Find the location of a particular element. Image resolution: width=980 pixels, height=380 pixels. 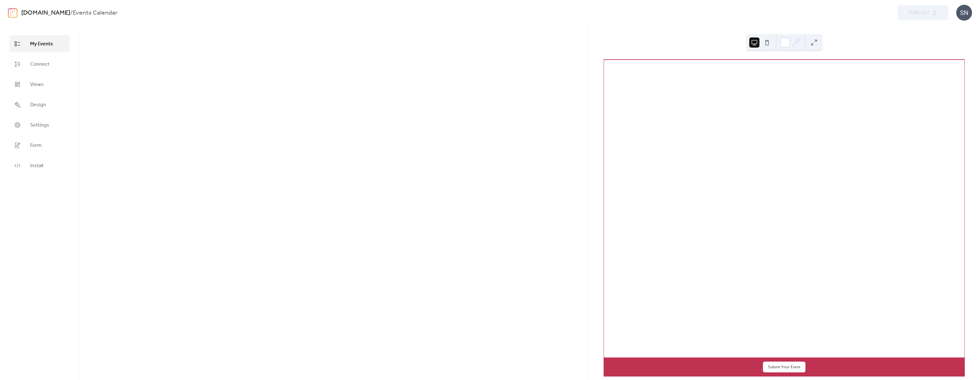

span: My Events is located at coordinates (42, 44).